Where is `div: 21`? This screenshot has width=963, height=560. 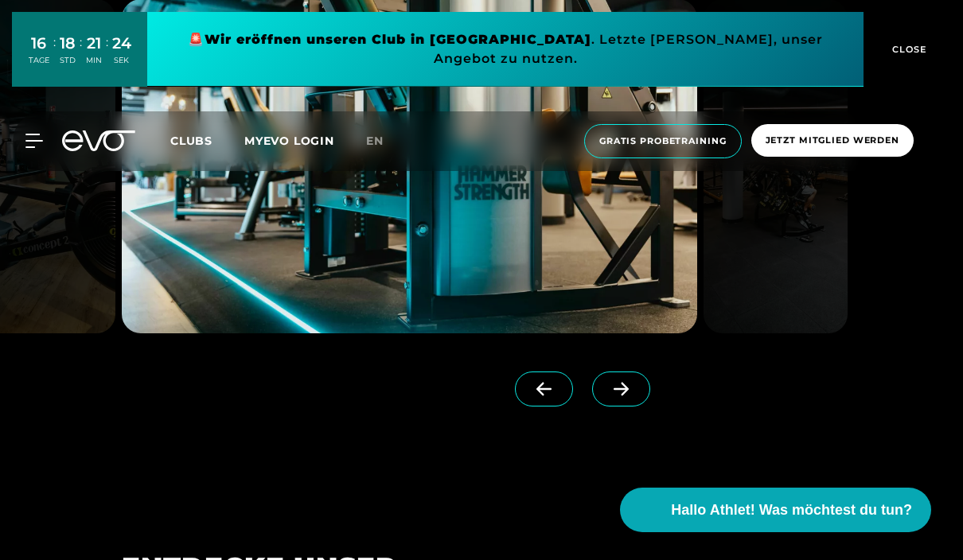 div: 21 is located at coordinates (94, 43).